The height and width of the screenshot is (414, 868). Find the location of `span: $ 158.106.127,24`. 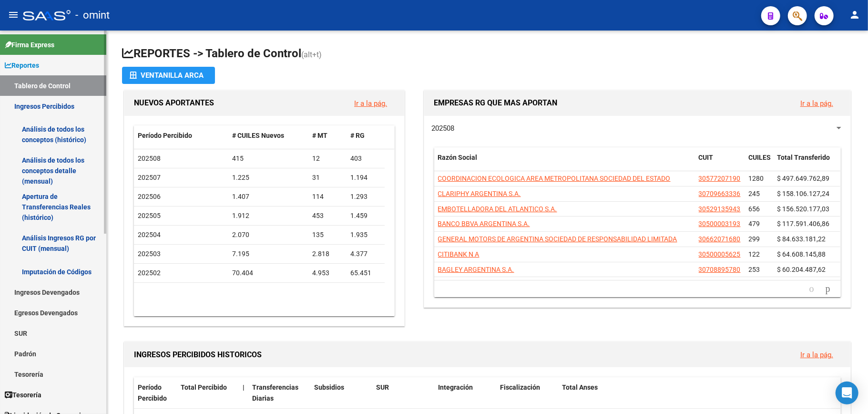

span: $ 158.106.127,24 is located at coordinates (804, 193).